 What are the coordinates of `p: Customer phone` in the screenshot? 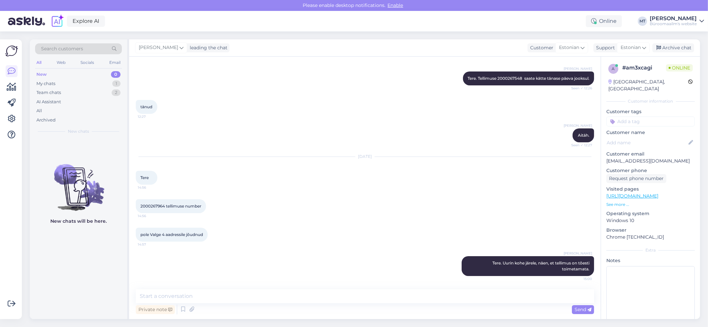 It's located at (651, 171).